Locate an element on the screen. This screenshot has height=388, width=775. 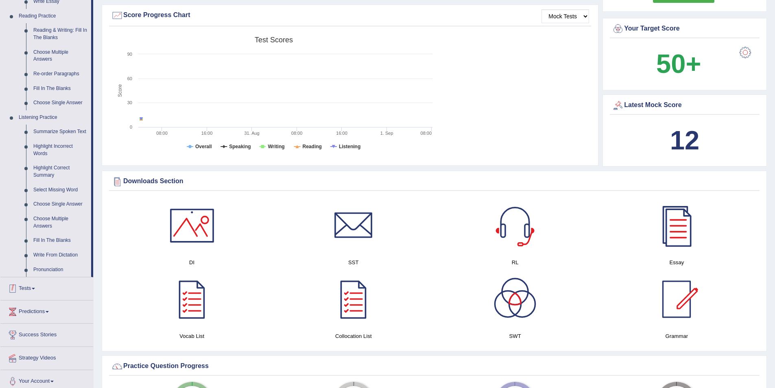
tspan: Test scores is located at coordinates (274, 40).